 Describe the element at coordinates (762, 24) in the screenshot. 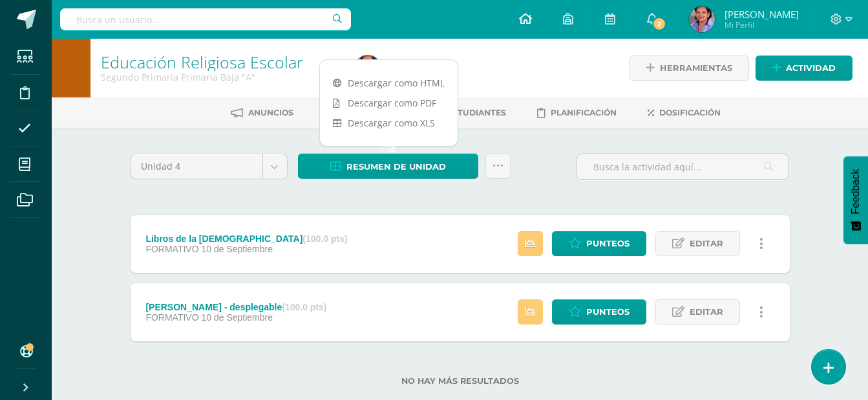

I see `span: Mi Perfil` at that location.